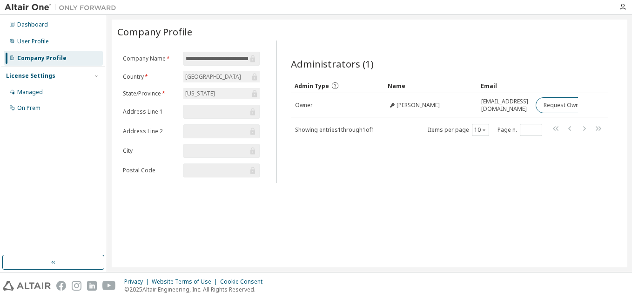 This screenshot has height=299, width=632. Describe the element at coordinates (138, 281) in the screenshot. I see `div: Privacy` at that location.